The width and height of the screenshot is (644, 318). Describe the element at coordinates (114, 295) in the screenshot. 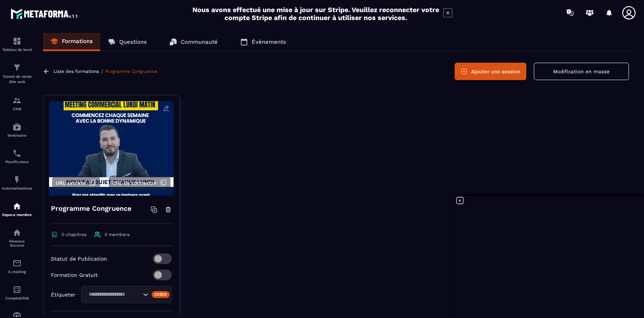

I see `input: Search for option` at that location.